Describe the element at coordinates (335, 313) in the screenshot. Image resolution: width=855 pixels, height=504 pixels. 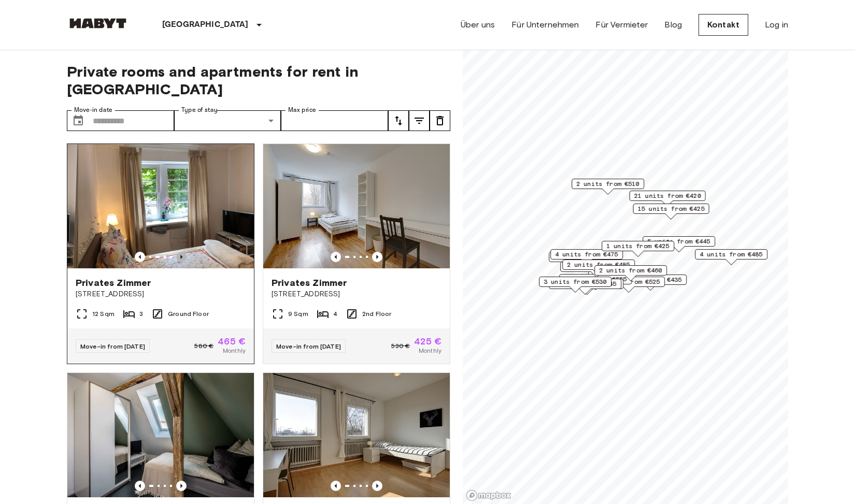
I see `span: 4` at that location.